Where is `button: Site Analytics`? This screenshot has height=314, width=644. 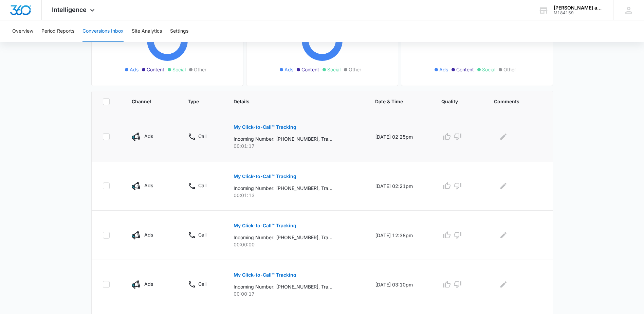
button: Site Analytics is located at coordinates (147, 31).